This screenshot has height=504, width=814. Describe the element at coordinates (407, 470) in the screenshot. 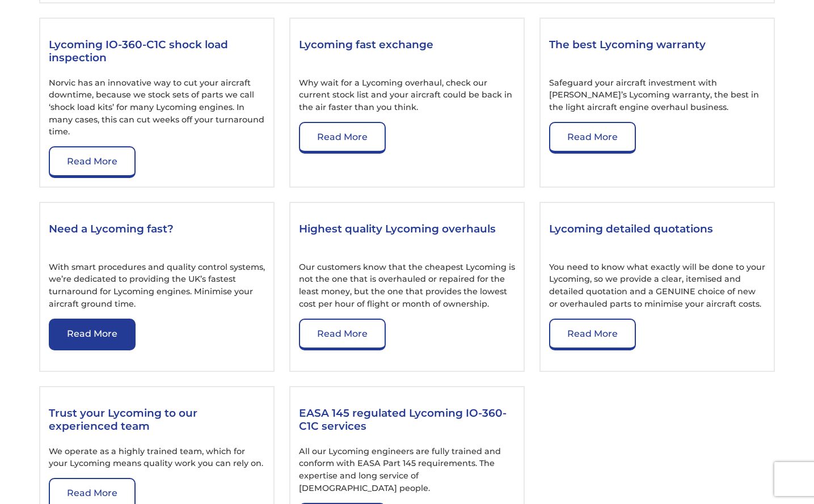

I see `p: All our Lycoming engineers are fully trained and conform with EASA Part 145 requirements. The exp...` at that location.